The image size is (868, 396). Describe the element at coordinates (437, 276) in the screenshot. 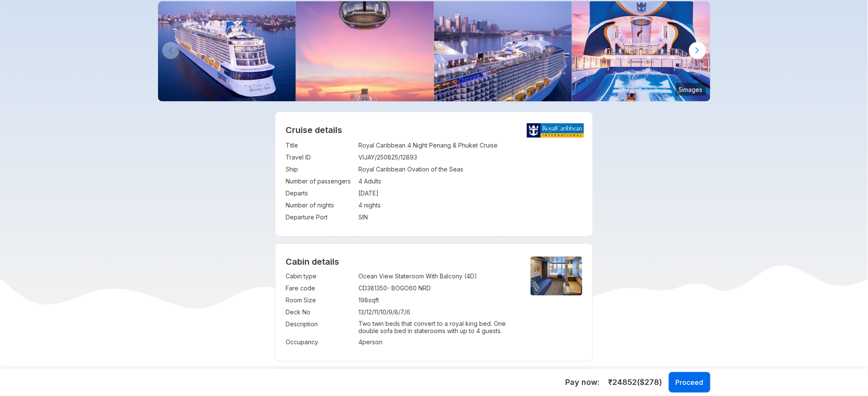

I see `td: Ocean View Stateroom With Balcony (4D)` at that location.